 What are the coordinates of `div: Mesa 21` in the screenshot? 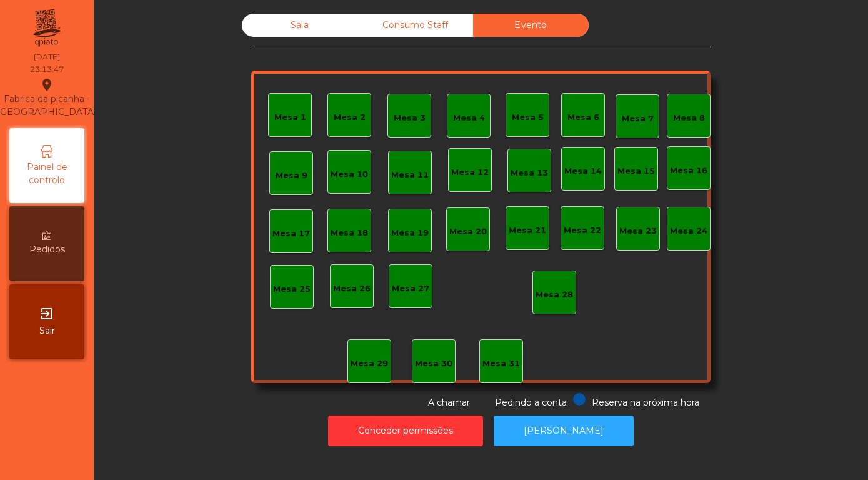 It's located at (528, 231).